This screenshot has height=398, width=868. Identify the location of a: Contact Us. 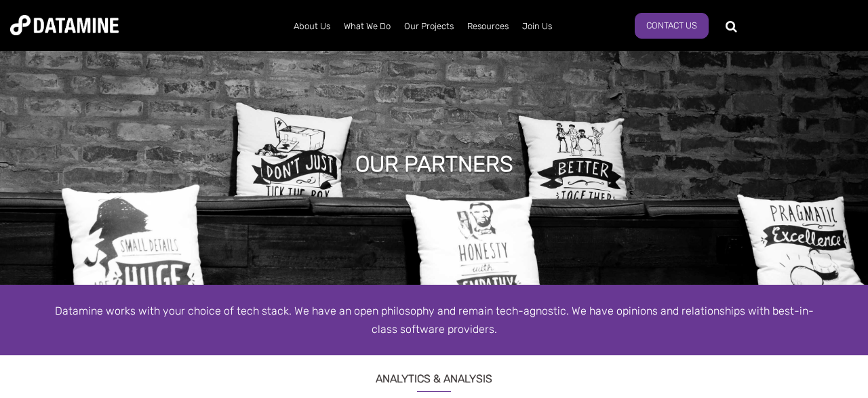
(672, 26).